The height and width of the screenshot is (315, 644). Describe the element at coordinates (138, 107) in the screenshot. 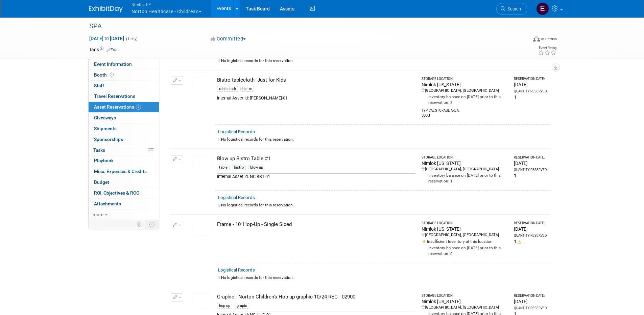

I see `span: 7` at that location.